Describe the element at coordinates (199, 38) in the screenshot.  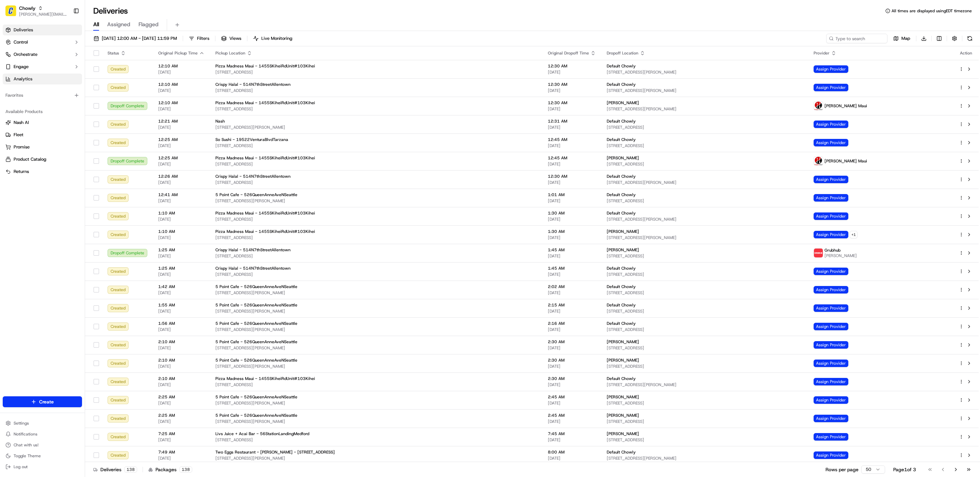
I see `button: Filters` at that location.